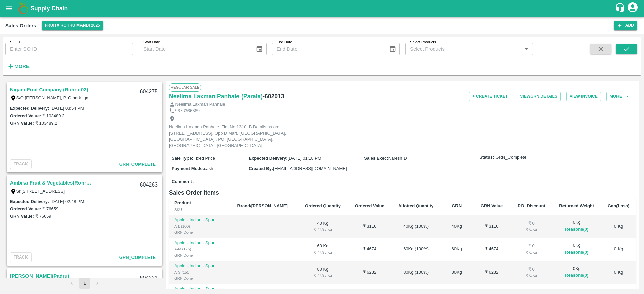  Describe the element at coordinates (183, 182) in the screenshot. I see `label: Comment :` at that location.